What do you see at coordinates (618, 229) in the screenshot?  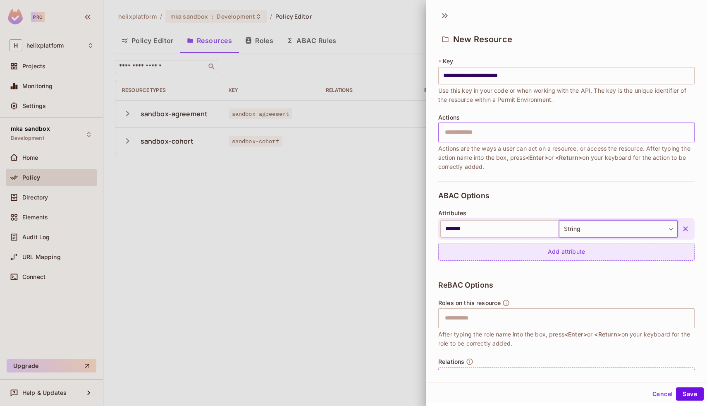 I see `div: String` at bounding box center [618, 229].